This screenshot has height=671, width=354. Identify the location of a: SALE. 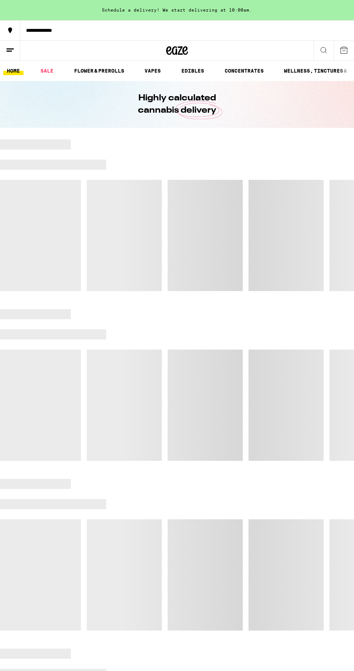
(47, 71).